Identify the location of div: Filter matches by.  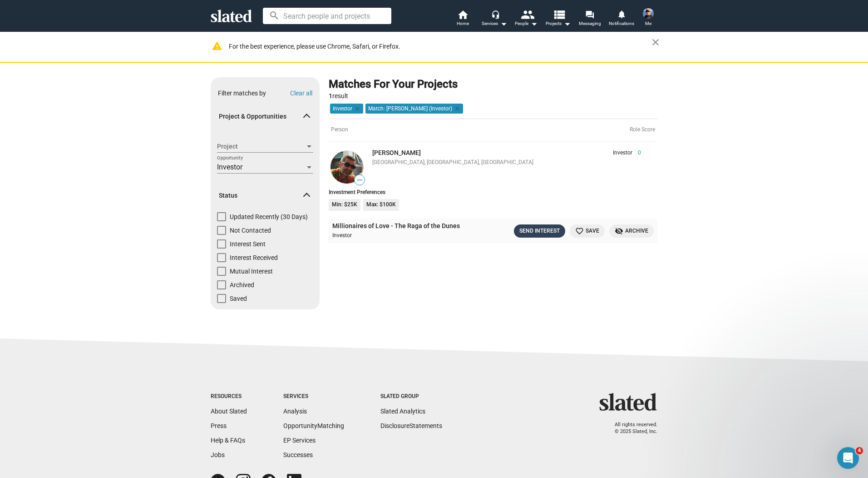
(242, 93).